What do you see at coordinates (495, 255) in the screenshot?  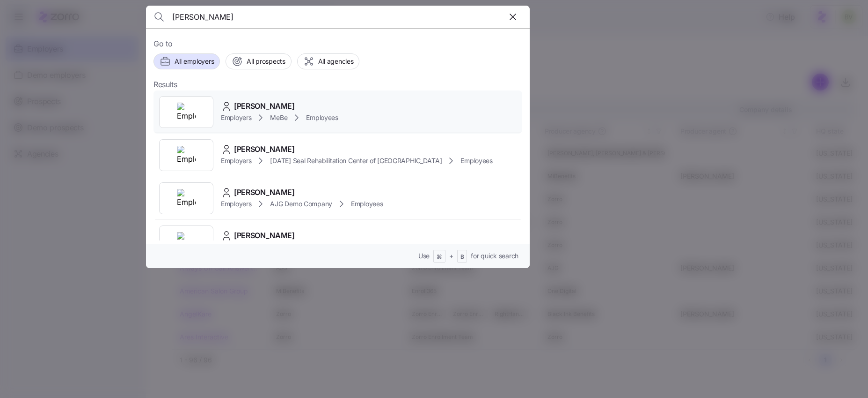 I see `span: for quick search` at bounding box center [495, 255].